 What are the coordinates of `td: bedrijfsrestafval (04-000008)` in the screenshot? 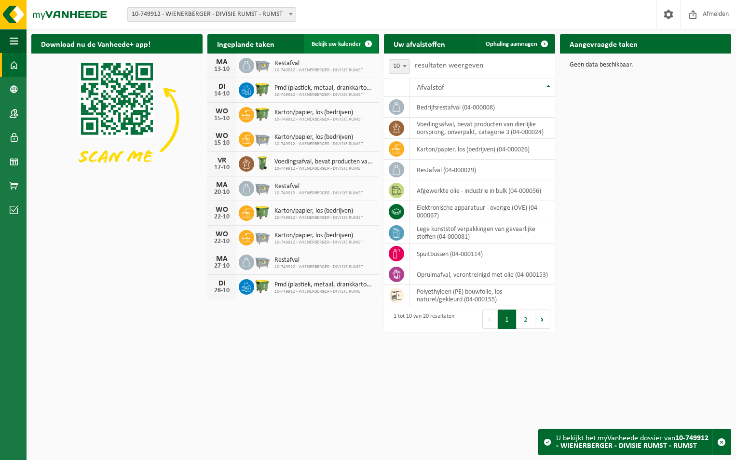 It's located at (482, 107).